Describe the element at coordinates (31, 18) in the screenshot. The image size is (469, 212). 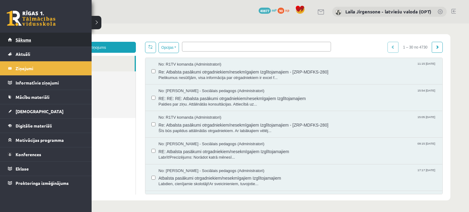
I see `a: Rīgas 1. Tālmācības vidusskola` at that location.